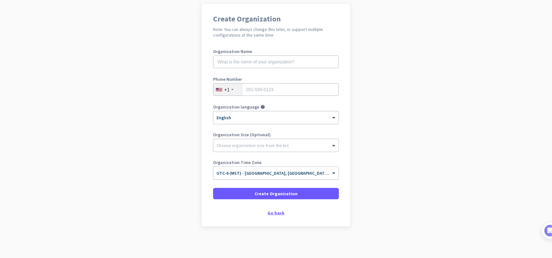 This screenshot has width=552, height=258. Describe the element at coordinates (263, 107) in the screenshot. I see `i: help` at that location.